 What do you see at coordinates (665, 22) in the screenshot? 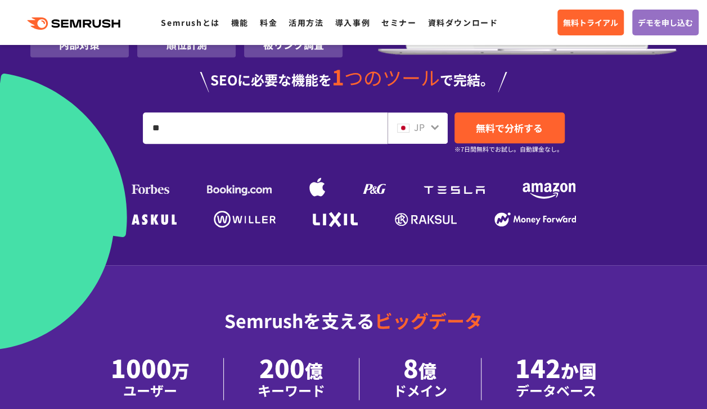
I see `a: デモを申し込む` at bounding box center [665, 22].